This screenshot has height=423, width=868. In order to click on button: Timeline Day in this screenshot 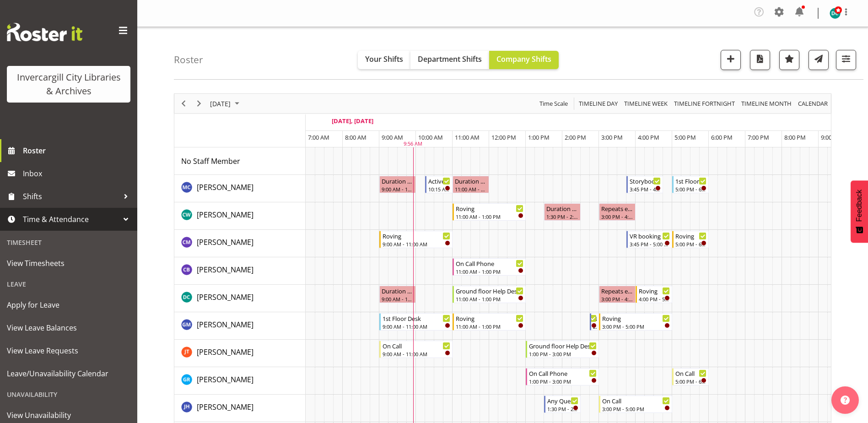, I will do `click(598, 103)`.